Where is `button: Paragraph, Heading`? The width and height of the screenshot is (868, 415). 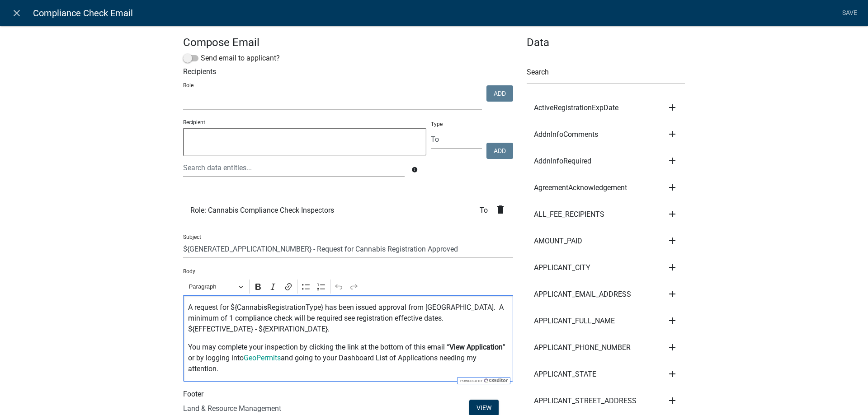 button: Paragraph, Heading is located at coordinates (216, 286).